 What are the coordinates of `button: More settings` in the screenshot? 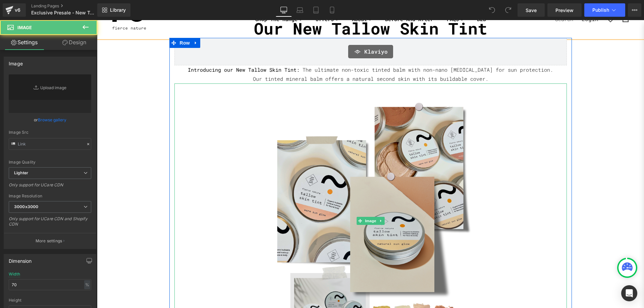 It's located at (50, 241).